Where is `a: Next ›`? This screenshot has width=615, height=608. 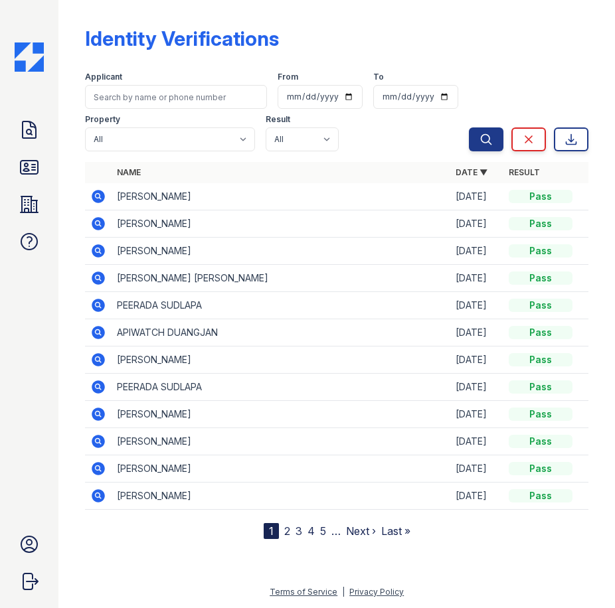
a: Next › is located at coordinates (361, 531).